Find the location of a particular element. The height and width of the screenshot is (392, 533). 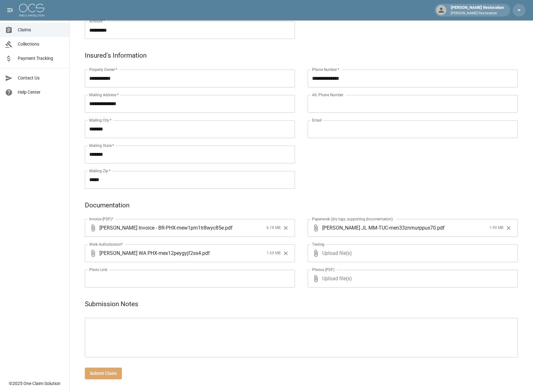

span: 1.69 MB is located at coordinates (274, 253).